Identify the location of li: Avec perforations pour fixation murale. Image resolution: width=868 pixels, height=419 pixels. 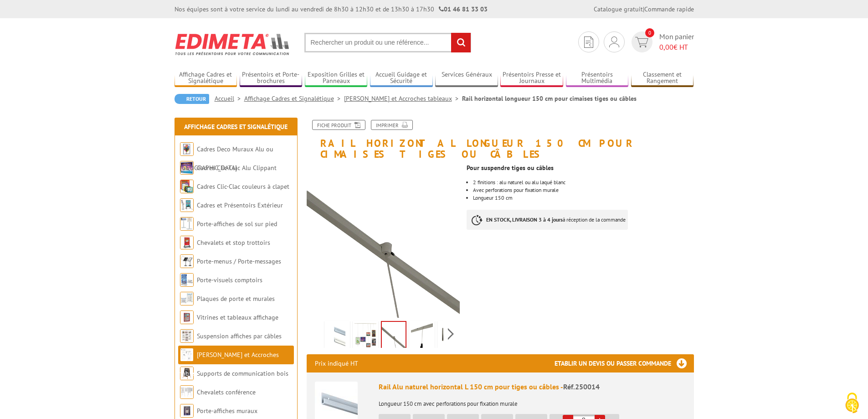
(584, 190).